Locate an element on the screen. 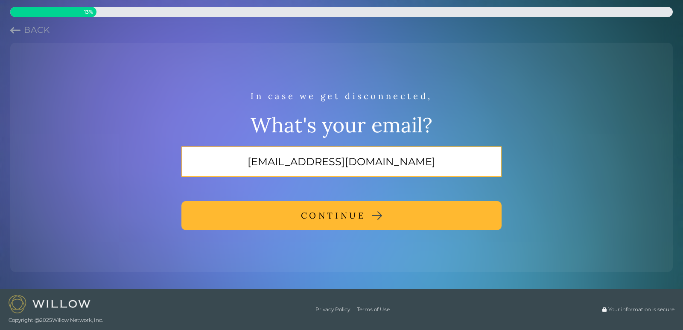 The width and height of the screenshot is (683, 330). a: Privacy Policy is located at coordinates (332, 309).